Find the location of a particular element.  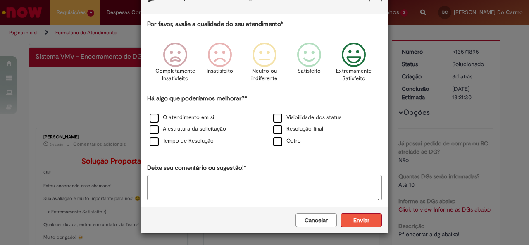

div: Neutro ou indiferente is located at coordinates (265, 65).